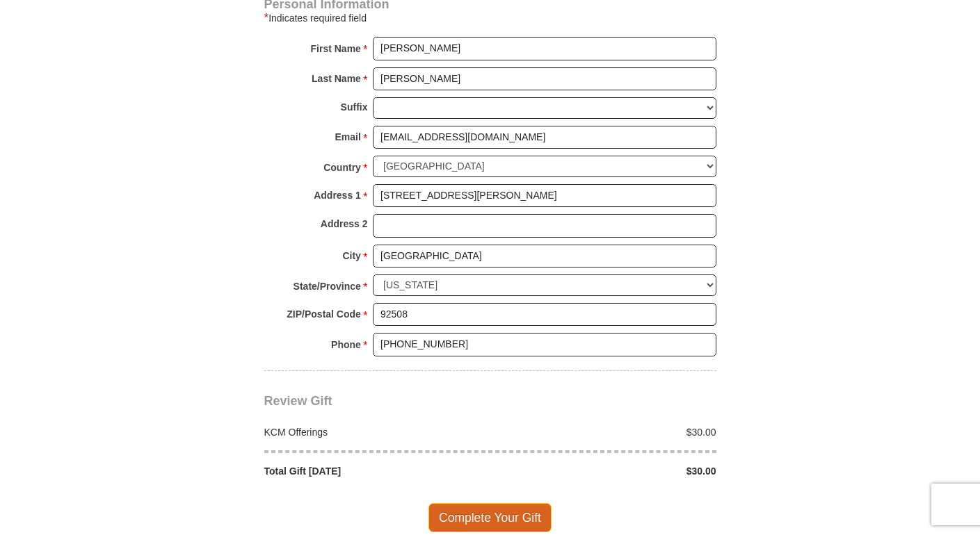 This screenshot has height=535, width=980. What do you see at coordinates (354, 107) in the screenshot?
I see `strong: Suffix` at bounding box center [354, 107].